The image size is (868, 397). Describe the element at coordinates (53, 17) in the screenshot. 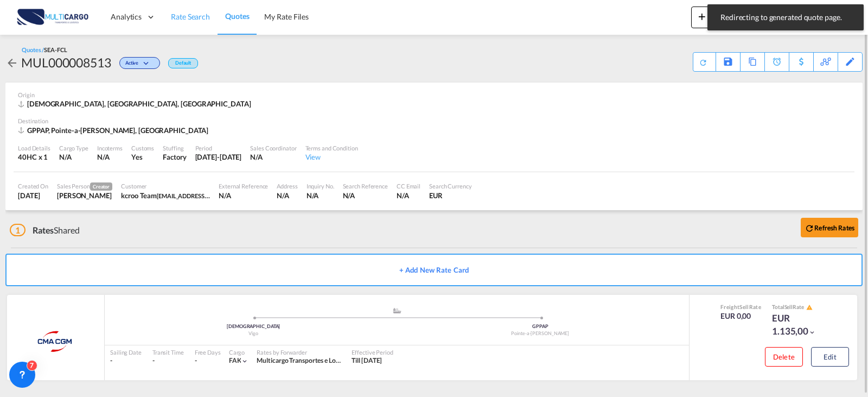

I see `img: 82db67801a5411eeacfdbd8acfa81e61.png` at that location.